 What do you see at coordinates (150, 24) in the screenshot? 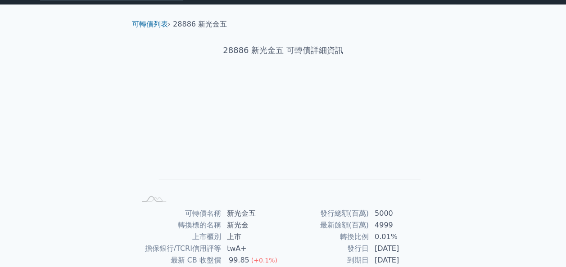
I see `a: 可轉債列表` at bounding box center [150, 24].